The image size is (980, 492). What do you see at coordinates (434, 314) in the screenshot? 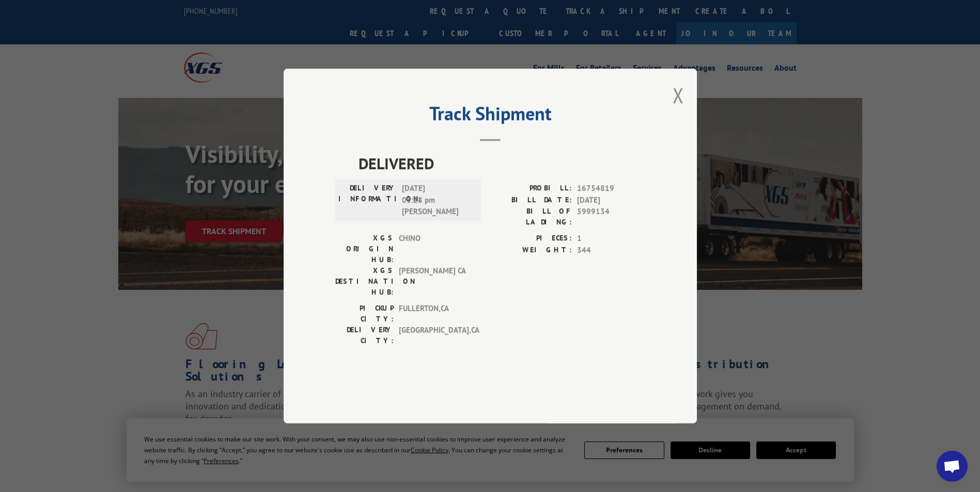
I see `span: FULLERTON , CA` at bounding box center [434, 314].